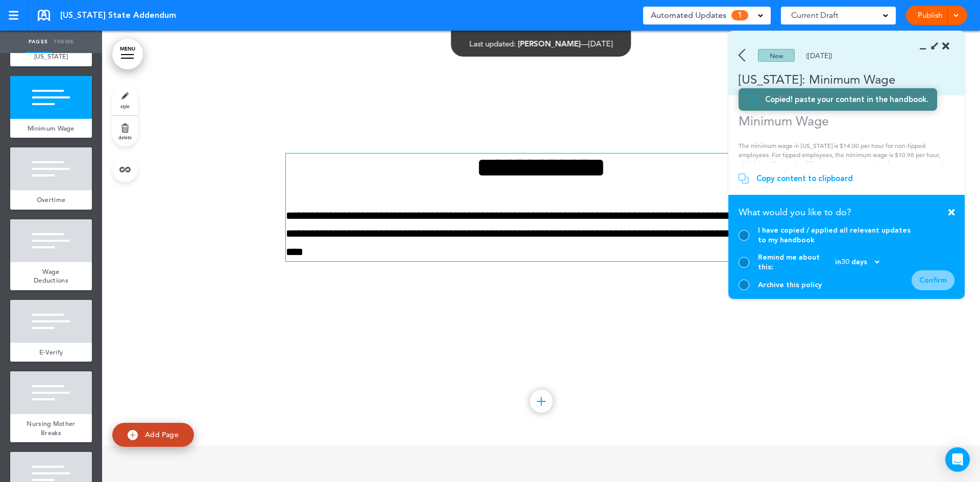 The width and height of the screenshot is (980, 482). What do you see at coordinates (834, 235) in the screenshot?
I see `div: I have copied / applied all relevant updates to my handbook` at bounding box center [834, 235].